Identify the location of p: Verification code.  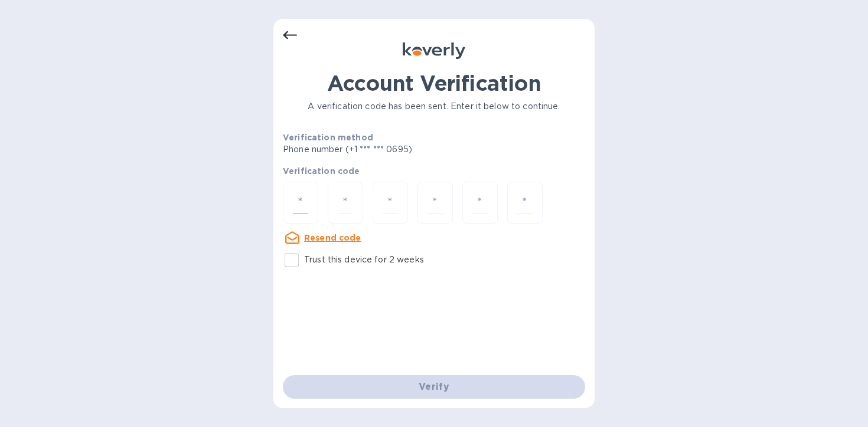
(434, 171).